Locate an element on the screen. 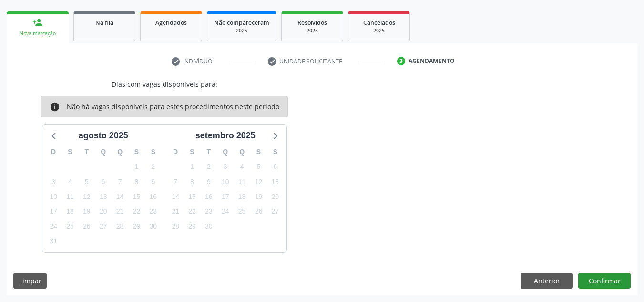  span: terça-feira, 12 de agosto de 2025 is located at coordinates (87, 196).